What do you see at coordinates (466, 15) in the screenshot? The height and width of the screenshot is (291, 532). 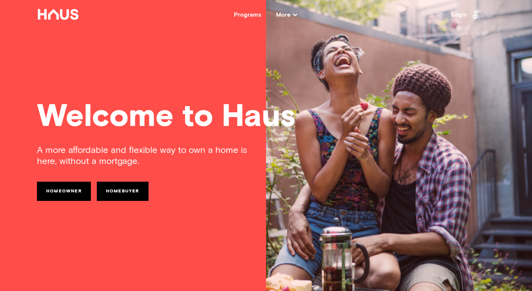 I see `a: Login` at bounding box center [466, 15].